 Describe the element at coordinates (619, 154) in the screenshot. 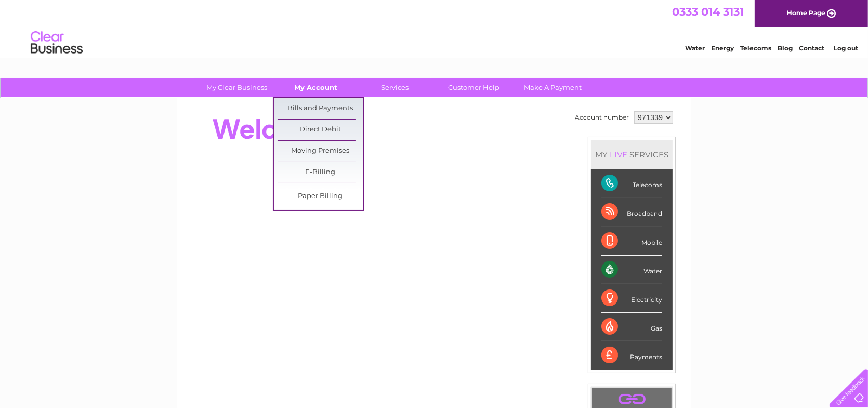

I see `div: LIVE` at that location.